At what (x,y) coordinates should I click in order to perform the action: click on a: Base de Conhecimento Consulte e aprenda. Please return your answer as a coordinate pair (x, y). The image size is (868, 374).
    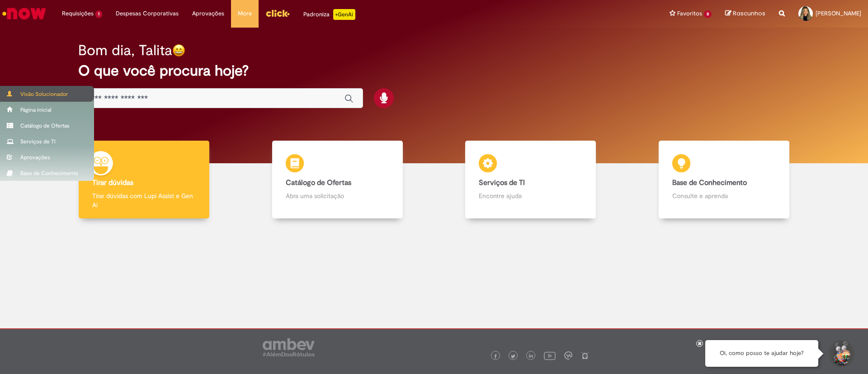
    Looking at the image, I should click on (724, 179).